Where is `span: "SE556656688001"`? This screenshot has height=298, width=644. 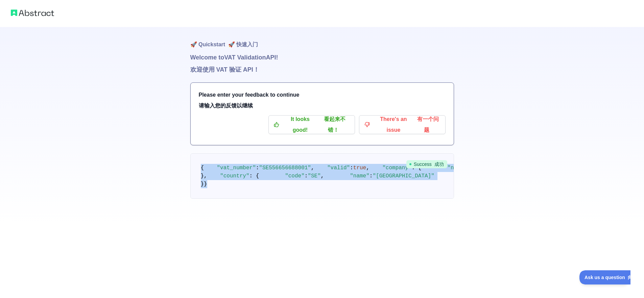
span: "SE556656688001" is located at coordinates (285, 168).